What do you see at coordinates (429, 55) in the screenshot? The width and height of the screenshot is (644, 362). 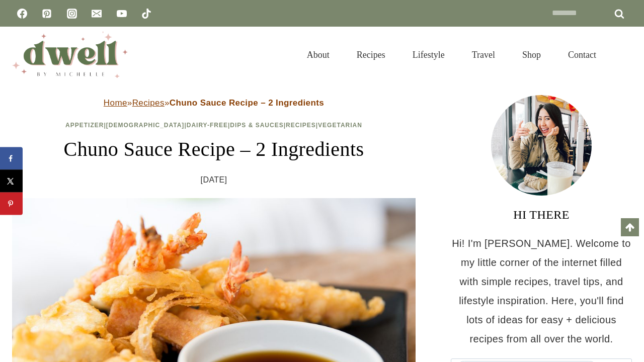 I see `a: Lifestyle` at bounding box center [429, 55].